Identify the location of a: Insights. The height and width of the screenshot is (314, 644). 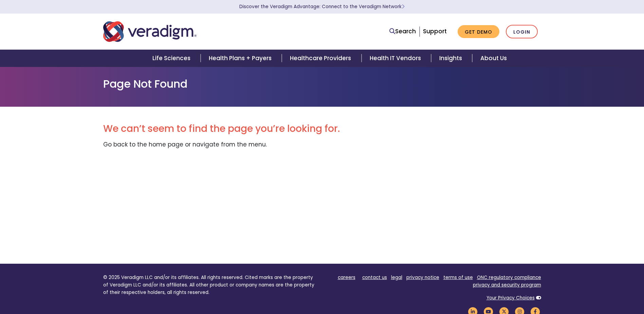
(451, 58).